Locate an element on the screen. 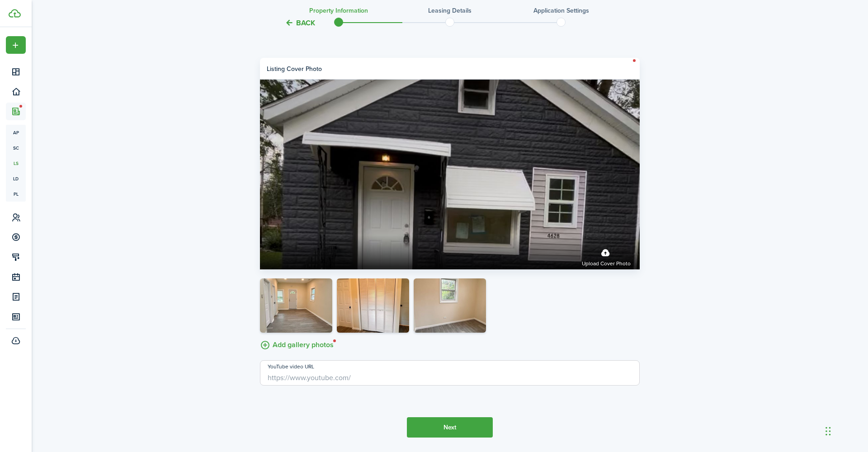 The image size is (868, 452). a: ap is located at coordinates (16, 133).